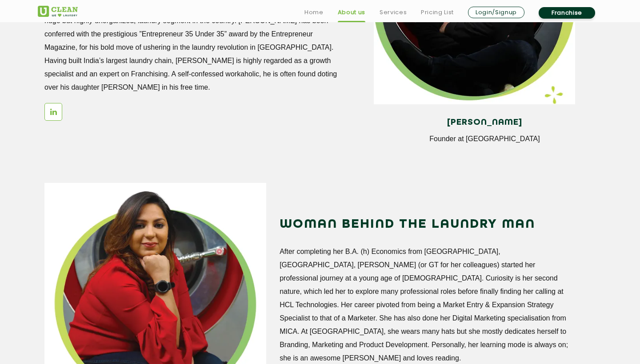  I want to click on a: Home, so click(314, 12).